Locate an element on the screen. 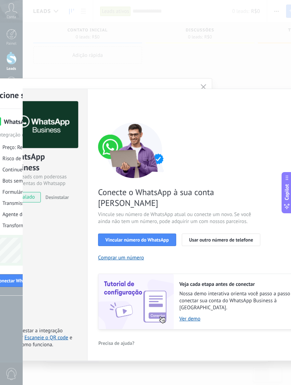  span: instalado is located at coordinates (24, 197).